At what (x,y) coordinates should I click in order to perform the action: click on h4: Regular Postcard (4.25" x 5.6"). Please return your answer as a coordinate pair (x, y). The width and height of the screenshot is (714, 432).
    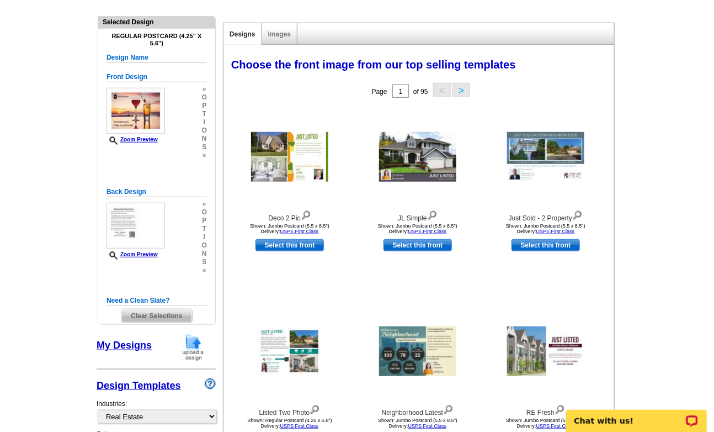
    Looking at the image, I should click on (157, 40).